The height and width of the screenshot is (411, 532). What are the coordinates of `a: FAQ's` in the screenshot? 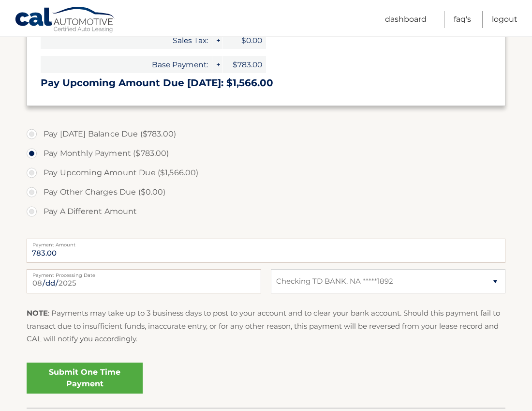 It's located at (463, 19).